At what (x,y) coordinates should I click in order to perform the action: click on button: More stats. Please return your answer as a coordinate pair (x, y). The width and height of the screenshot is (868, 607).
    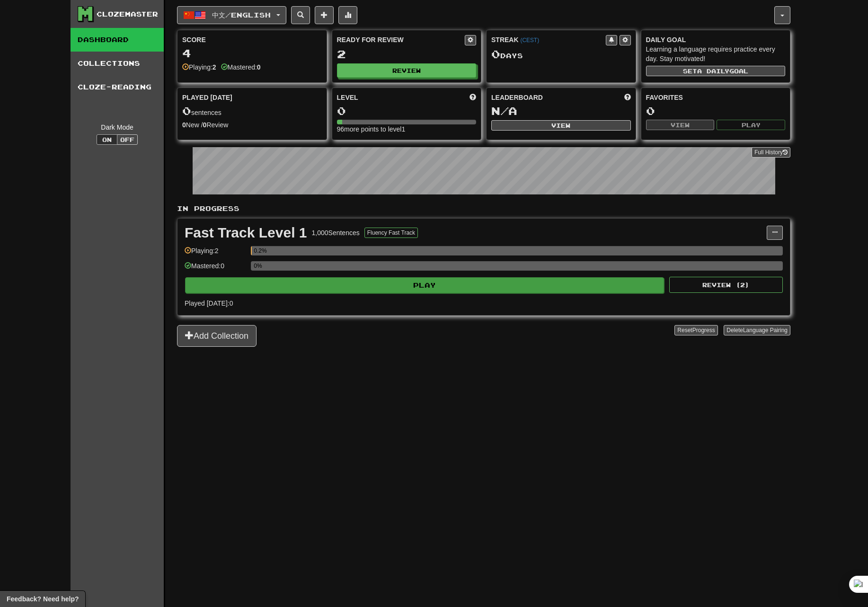
    Looking at the image, I should click on (348, 15).